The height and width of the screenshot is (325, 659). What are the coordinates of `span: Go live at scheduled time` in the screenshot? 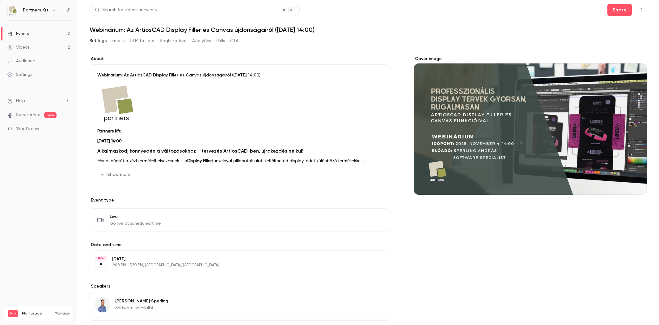 It's located at (135, 223).